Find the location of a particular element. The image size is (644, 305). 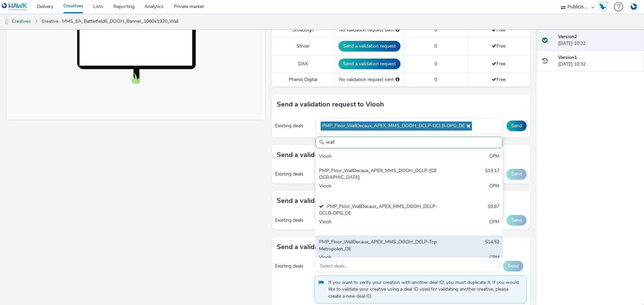

div: $9.87 is located at coordinates (493, 210).